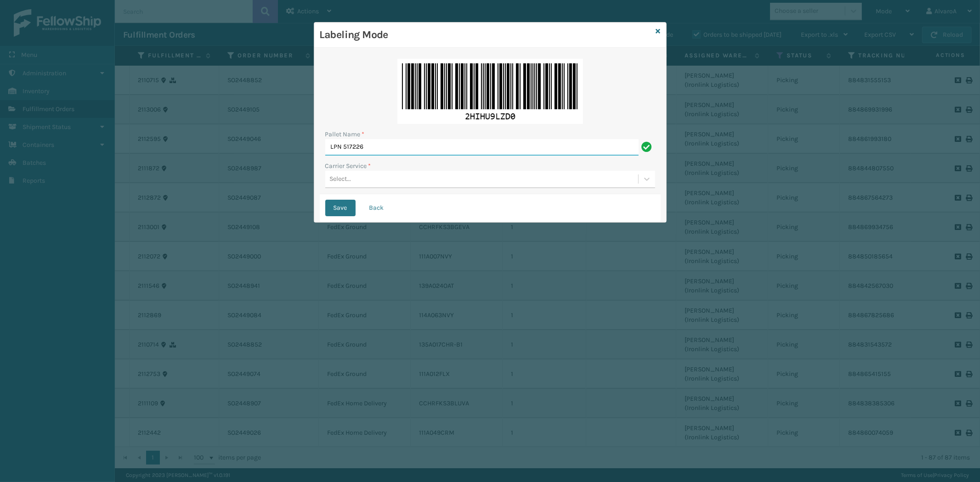 The image size is (980, 482). Describe the element at coordinates (377, 208) in the screenshot. I see `button: Back` at that location.